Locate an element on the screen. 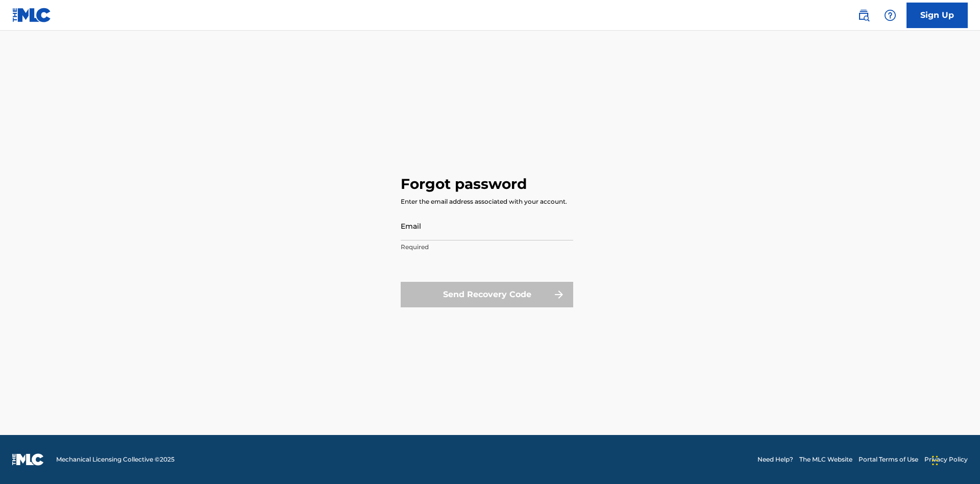 The width and height of the screenshot is (980, 484). div: Chat Widget is located at coordinates (954, 459).